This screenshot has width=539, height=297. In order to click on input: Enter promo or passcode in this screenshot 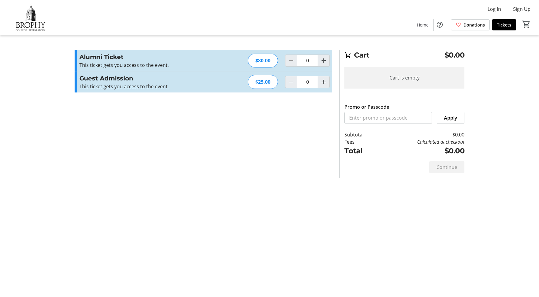, I will do `click(388, 118)`.